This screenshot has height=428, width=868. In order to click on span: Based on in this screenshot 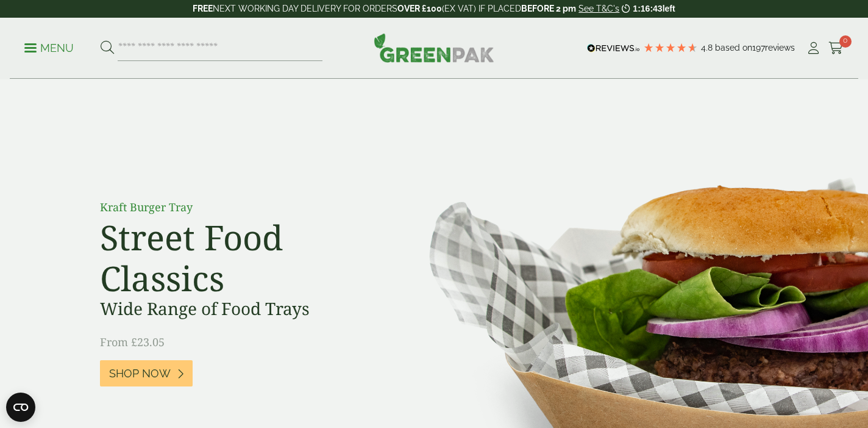, I will do `click(733, 47)`.